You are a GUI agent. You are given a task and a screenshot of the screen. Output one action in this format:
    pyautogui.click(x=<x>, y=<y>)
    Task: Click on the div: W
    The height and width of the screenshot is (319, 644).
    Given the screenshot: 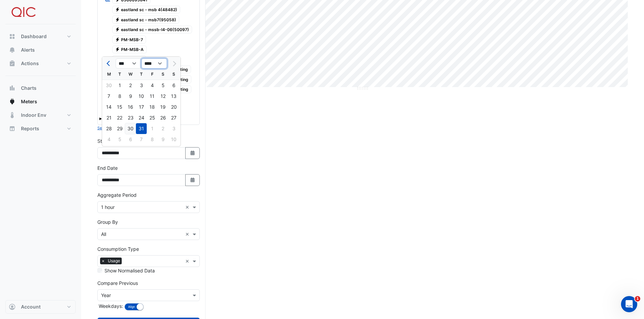 What is the action you would take?
    pyautogui.click(x=130, y=75)
    